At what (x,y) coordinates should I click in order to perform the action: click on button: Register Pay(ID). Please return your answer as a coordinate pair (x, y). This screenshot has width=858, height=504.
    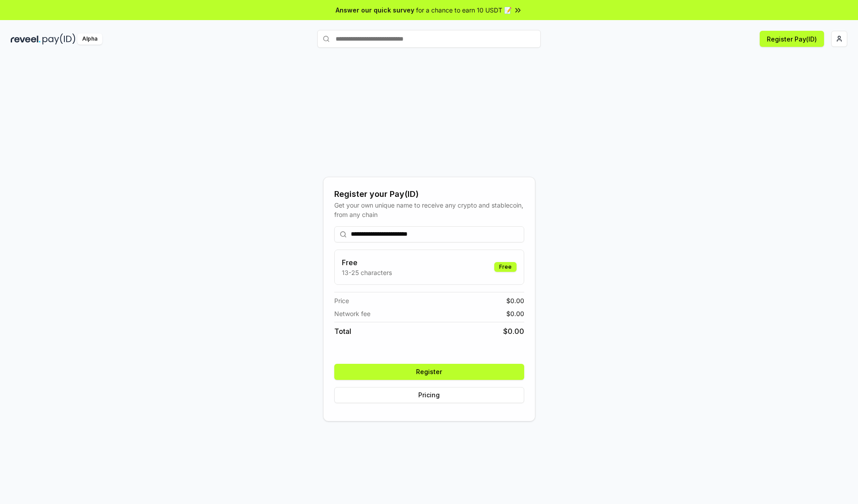
    Looking at the image, I should click on (791, 39).